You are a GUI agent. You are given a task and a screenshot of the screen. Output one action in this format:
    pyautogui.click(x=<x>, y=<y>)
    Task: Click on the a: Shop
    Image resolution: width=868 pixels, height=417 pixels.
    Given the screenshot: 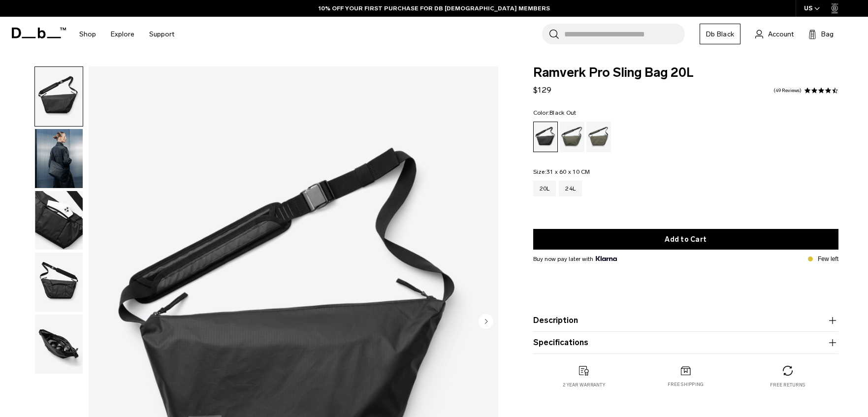 What is the action you would take?
    pyautogui.click(x=87, y=34)
    